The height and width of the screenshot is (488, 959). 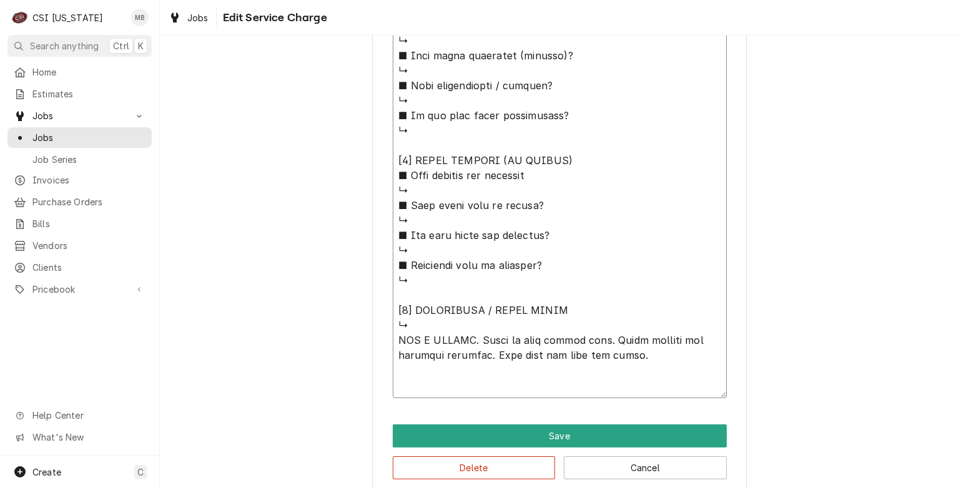 I want to click on div: Button Group, so click(x=559, y=452).